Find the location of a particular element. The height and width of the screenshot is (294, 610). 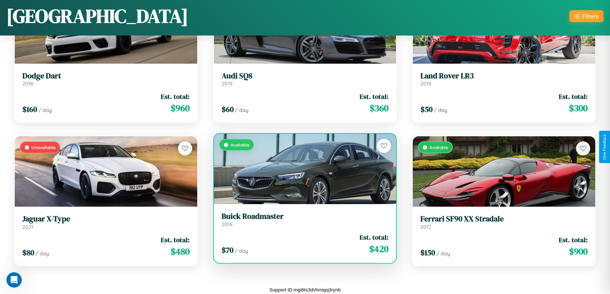

div: Filters is located at coordinates (591, 16).